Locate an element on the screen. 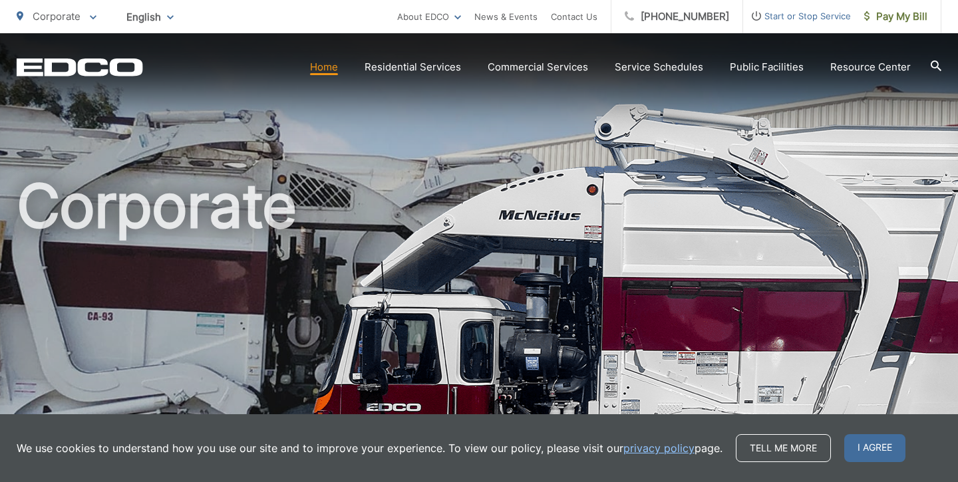 The image size is (958, 482). a: News & Events is located at coordinates (505, 17).